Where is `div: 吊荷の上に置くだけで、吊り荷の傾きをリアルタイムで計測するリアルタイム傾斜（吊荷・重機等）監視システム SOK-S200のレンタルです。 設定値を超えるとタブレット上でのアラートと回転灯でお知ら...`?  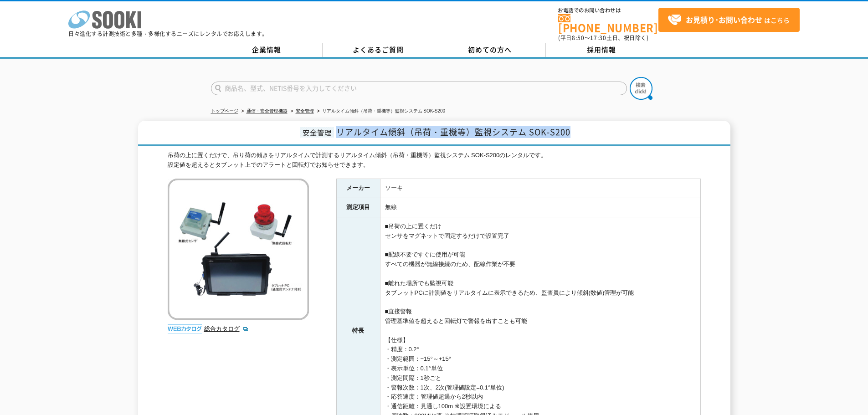 div: 吊荷の上に置くだけで、吊り荷の傾きをリアルタイムで計測するリアルタイム傾斜（吊荷・重機等）監視システム SOK-S200のレンタルです。 設定値を超えるとタブレット上でのアラートと回転灯でお知ら... is located at coordinates (434, 160).